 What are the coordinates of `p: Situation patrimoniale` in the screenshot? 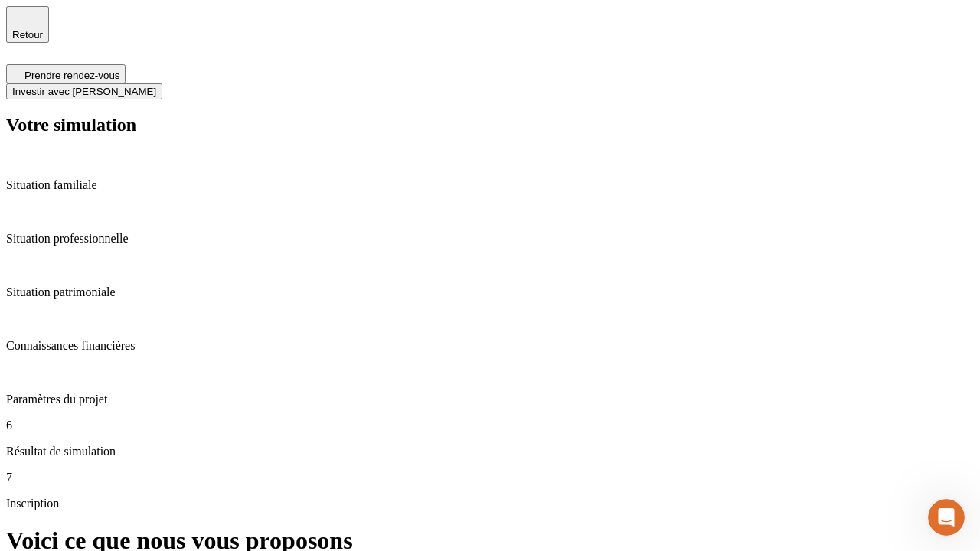 It's located at (490, 292).